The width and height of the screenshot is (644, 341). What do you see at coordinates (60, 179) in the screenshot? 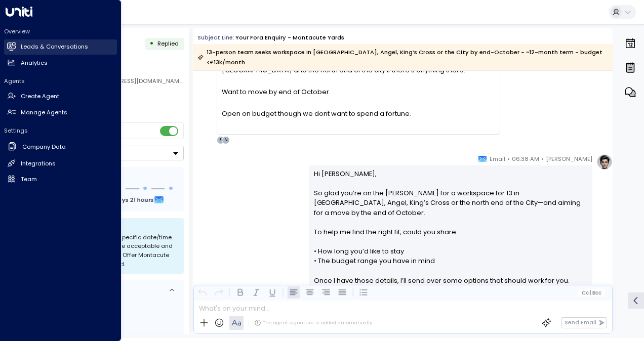
I see `a: Team` at bounding box center [60, 179].